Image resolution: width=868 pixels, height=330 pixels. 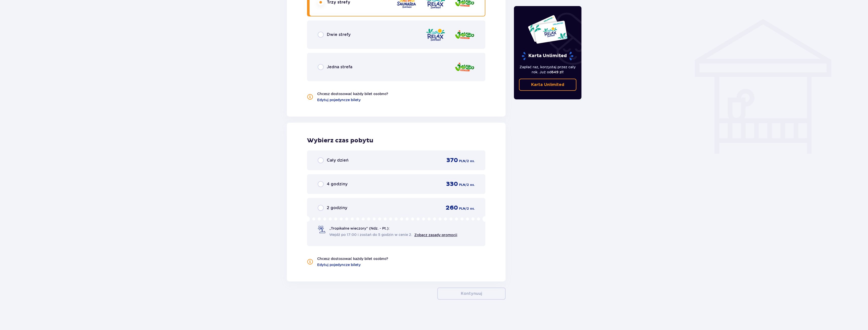 I want to click on a: Zobacz zasady promocji, so click(x=436, y=235).